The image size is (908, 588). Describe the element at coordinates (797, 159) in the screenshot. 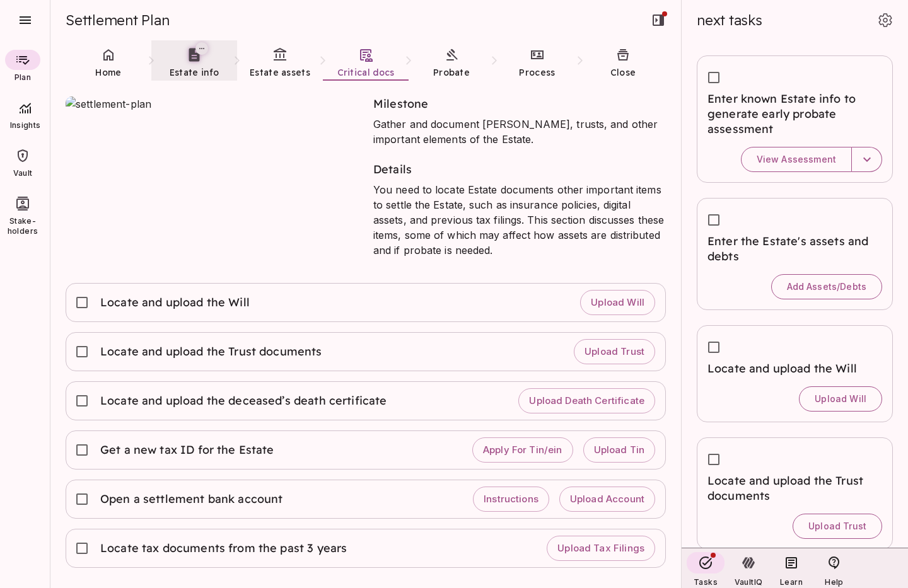

I see `button: View Assessment` at that location.